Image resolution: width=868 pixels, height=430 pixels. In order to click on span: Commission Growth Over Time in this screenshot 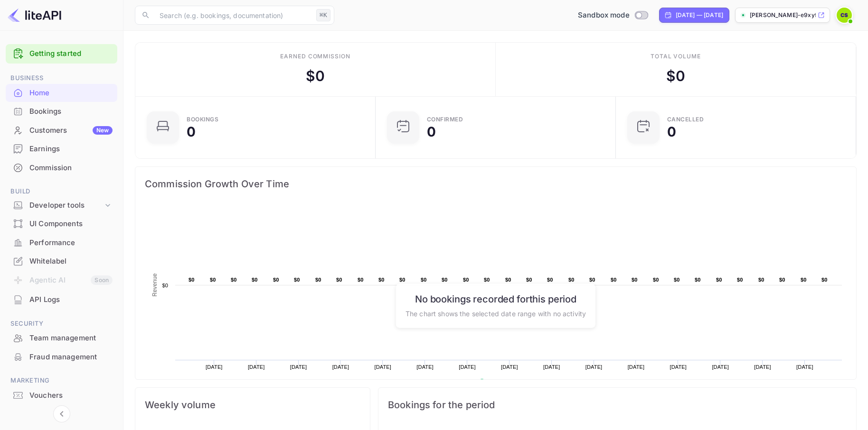, I will do `click(496, 184)`.